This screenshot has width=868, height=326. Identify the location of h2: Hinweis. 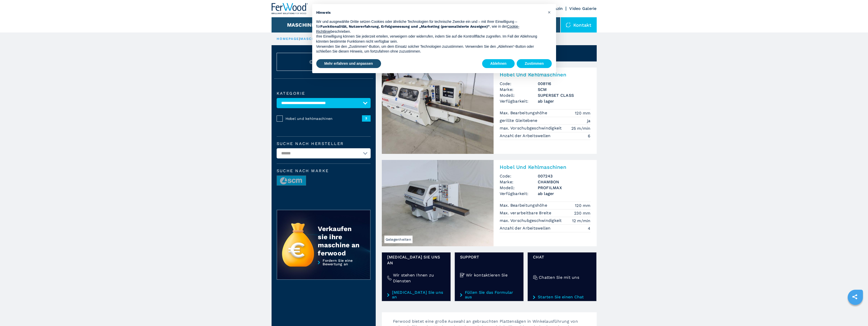
(430, 13).